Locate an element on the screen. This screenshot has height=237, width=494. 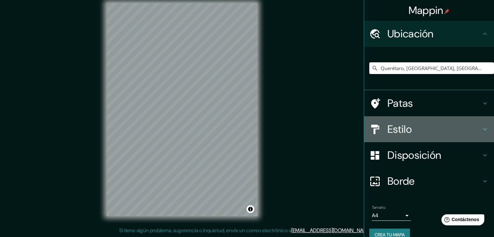
div: A4 is located at coordinates (392, 216).